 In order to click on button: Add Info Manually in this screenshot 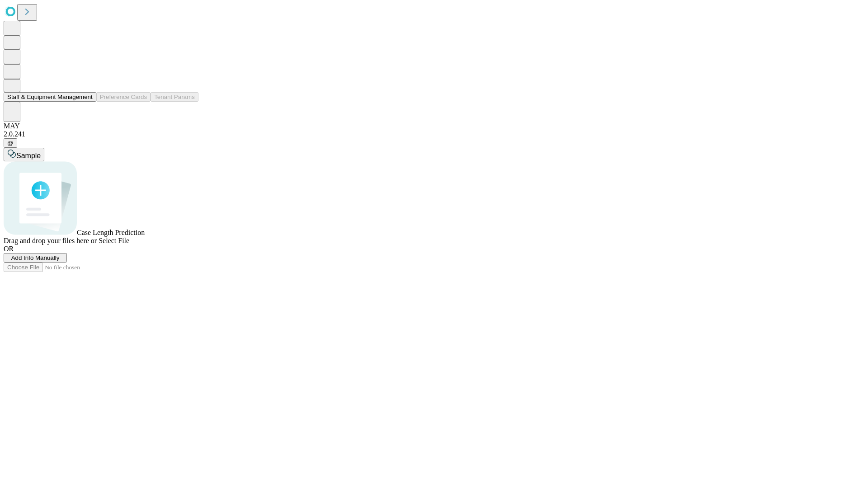, I will do `click(35, 258)`.